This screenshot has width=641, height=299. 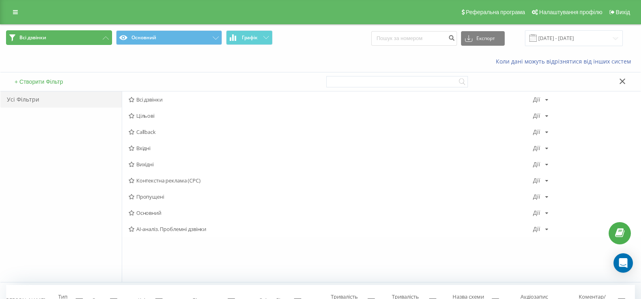 What do you see at coordinates (483, 38) in the screenshot?
I see `button: Експорт` at bounding box center [483, 38].